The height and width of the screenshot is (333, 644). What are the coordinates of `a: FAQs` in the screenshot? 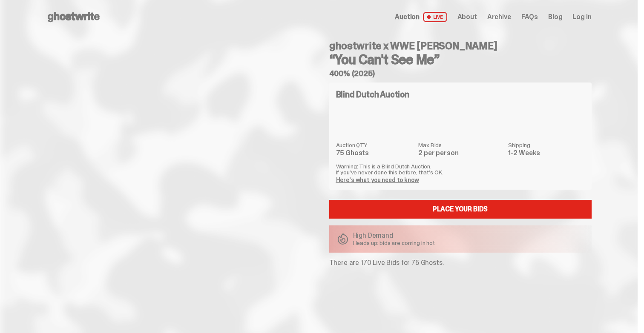 It's located at (529, 17).